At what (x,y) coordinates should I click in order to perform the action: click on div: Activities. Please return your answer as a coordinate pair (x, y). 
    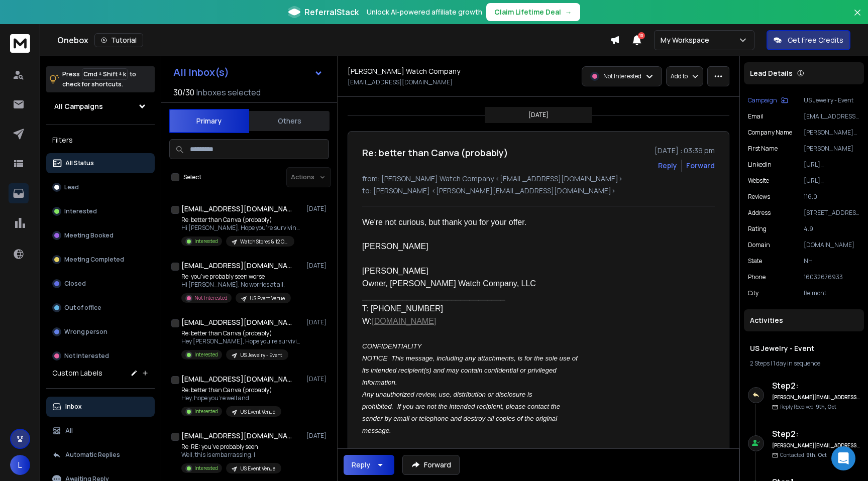
    Looking at the image, I should click on (803, 320).